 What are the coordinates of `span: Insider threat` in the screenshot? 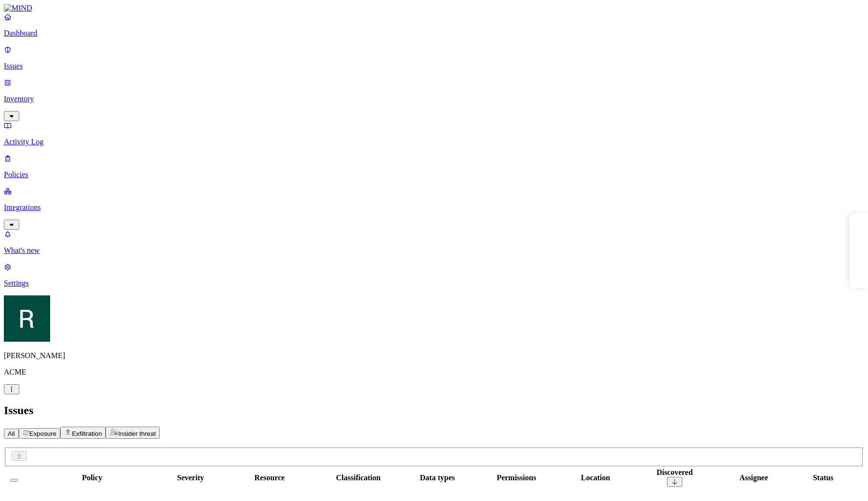 It's located at (137, 433).